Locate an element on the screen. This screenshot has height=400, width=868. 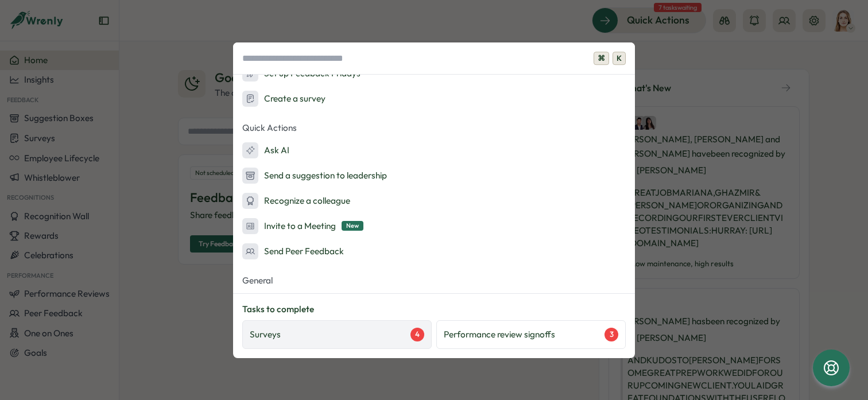
div: Ask AI is located at coordinates (266, 150).